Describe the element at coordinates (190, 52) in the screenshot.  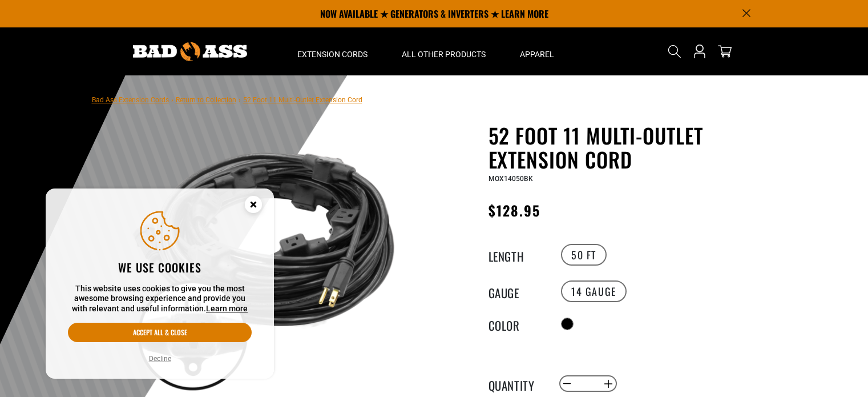
I see `img: Bad Ass Extension Cords` at that location.